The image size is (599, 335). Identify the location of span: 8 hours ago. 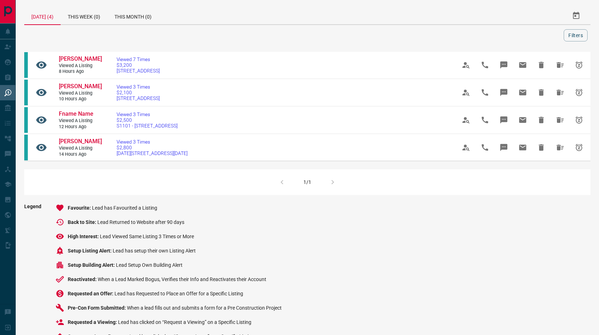
(80, 71).